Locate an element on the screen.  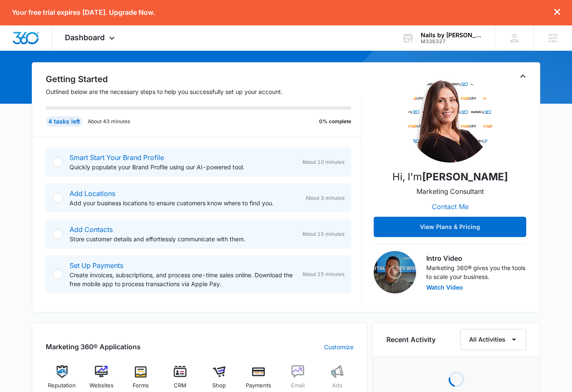
span: Email is located at coordinates (298, 386).